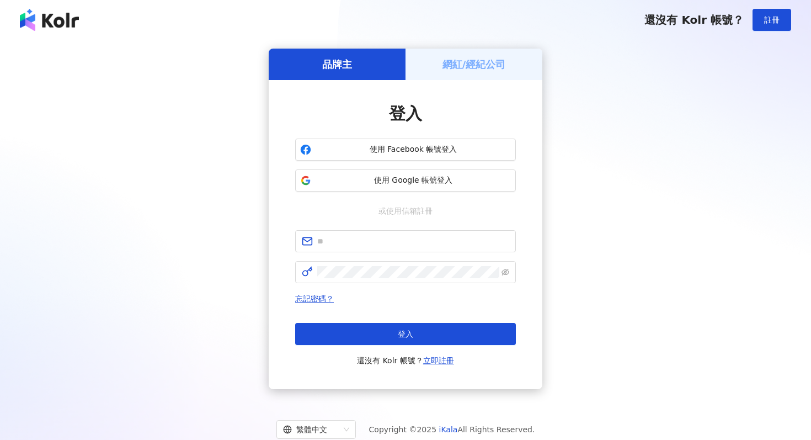  Describe the element at coordinates (406, 150) in the screenshot. I see `button: 使用 Facebook 帳號登入` at that location.